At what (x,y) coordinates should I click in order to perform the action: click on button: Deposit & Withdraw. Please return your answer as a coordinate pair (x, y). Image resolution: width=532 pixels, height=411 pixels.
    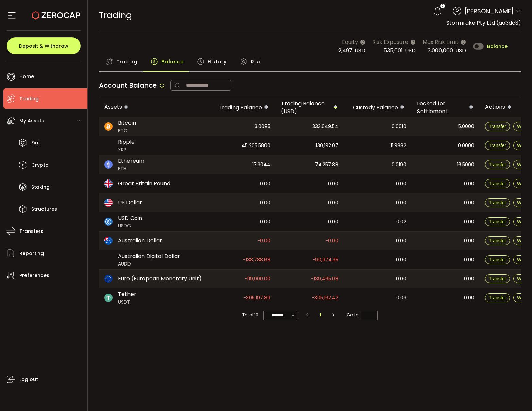
    Looking at the image, I should click on (43, 46).